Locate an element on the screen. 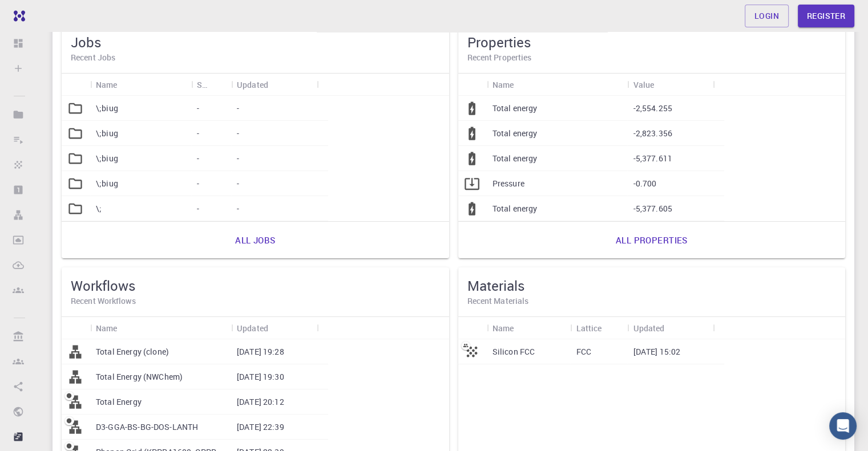  p: Total Energy is located at coordinates (119, 402).